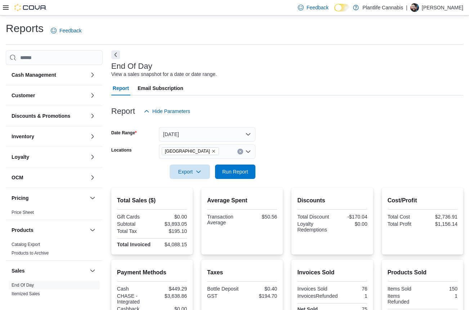 The height and width of the screenshot is (310, 469). What do you see at coordinates (54, 250) in the screenshot?
I see `div: Products` at bounding box center [54, 250].